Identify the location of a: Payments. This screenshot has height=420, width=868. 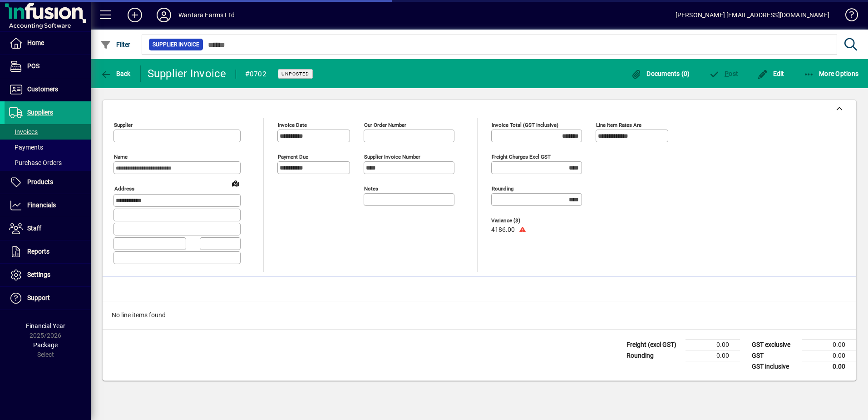
(48, 147).